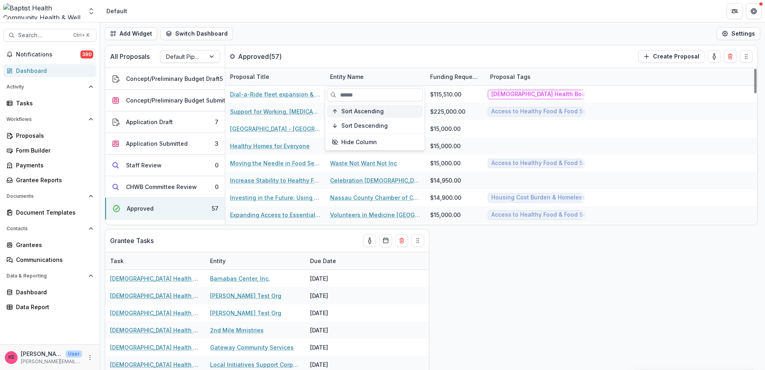 The image size is (765, 370). I want to click on div: $15,000.00, so click(445, 128).